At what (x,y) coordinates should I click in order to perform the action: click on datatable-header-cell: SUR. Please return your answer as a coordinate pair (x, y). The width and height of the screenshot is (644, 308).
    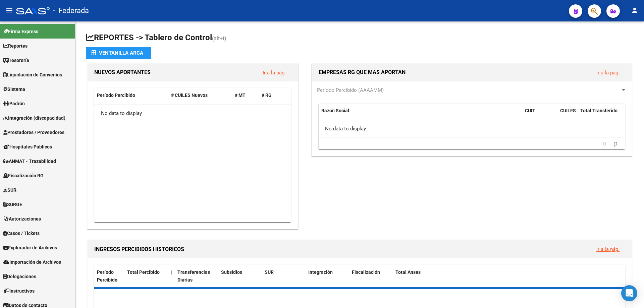
    Looking at the image, I should click on (284, 277).